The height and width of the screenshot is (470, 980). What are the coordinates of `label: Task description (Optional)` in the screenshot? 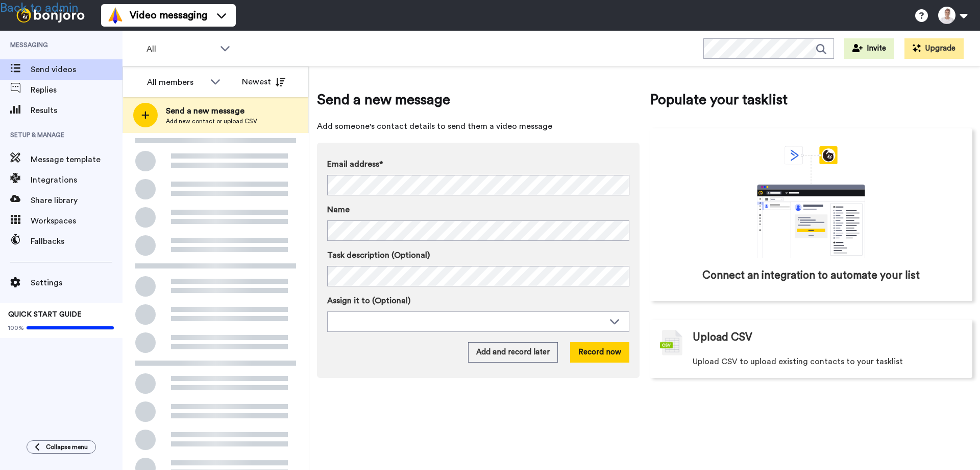 It's located at (479, 255).